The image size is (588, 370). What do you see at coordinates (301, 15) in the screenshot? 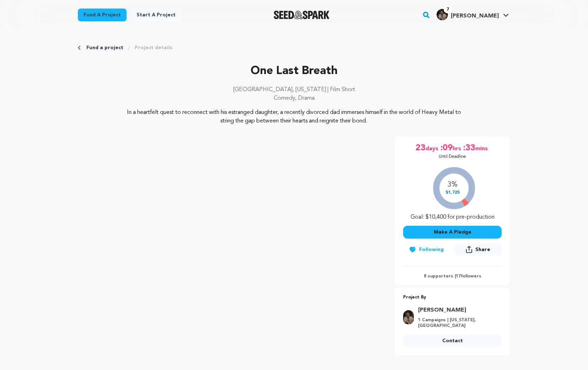
I see `a: Seed&Spark Homepage` at bounding box center [301, 15].